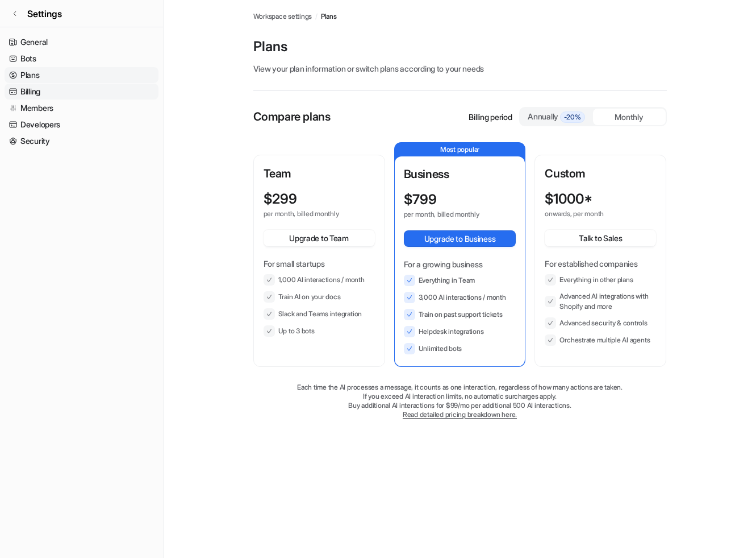 This screenshot has width=756, height=558. I want to click on span: -20%, so click(573, 117).